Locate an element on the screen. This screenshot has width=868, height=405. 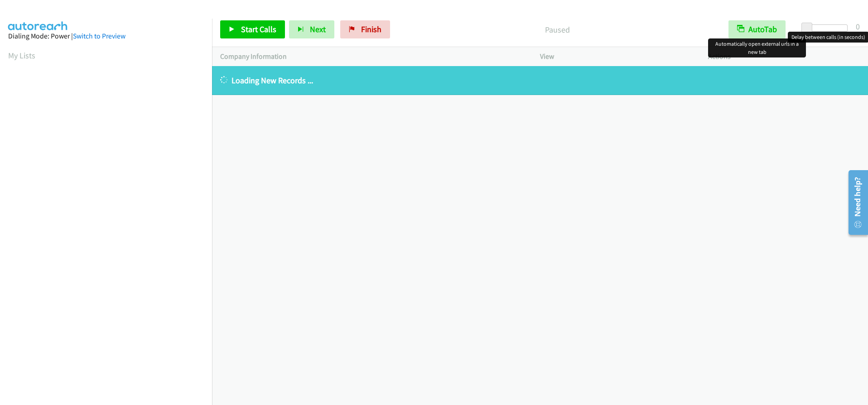
p: Loading New Records ... is located at coordinates (540, 80).